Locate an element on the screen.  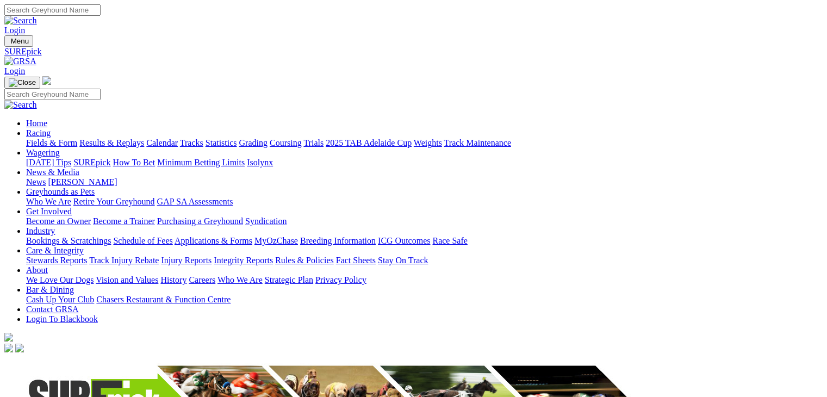
a: We Love Our Dogs is located at coordinates (60, 279).